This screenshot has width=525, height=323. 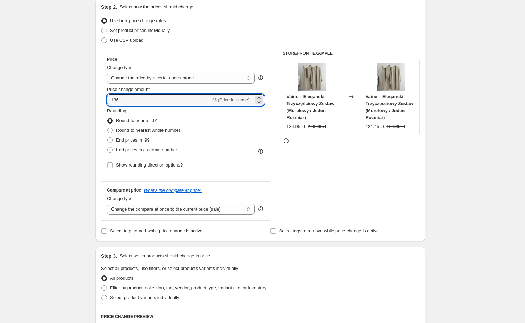 I want to click on span: % (Price increase), so click(x=231, y=100).